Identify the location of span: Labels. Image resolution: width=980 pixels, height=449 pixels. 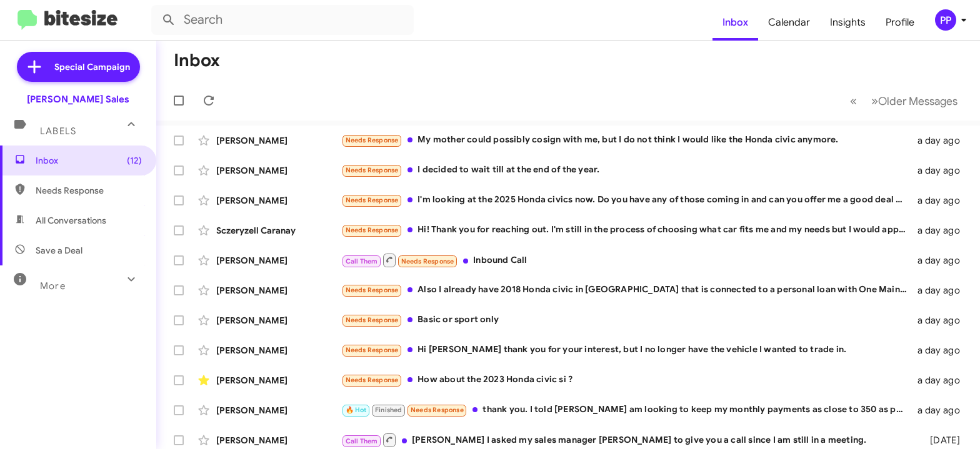
(58, 131).